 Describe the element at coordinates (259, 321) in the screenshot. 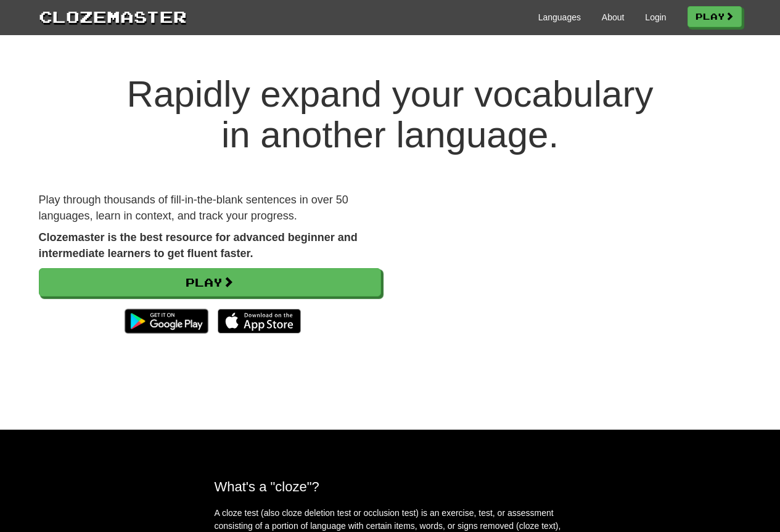

I see `img: Download_on_the_App_Store_Badge_US-UK_135x40-25178aeef6eb6b83b96f5f2d004eda3bffbb37122de64afbaef7...` at that location.